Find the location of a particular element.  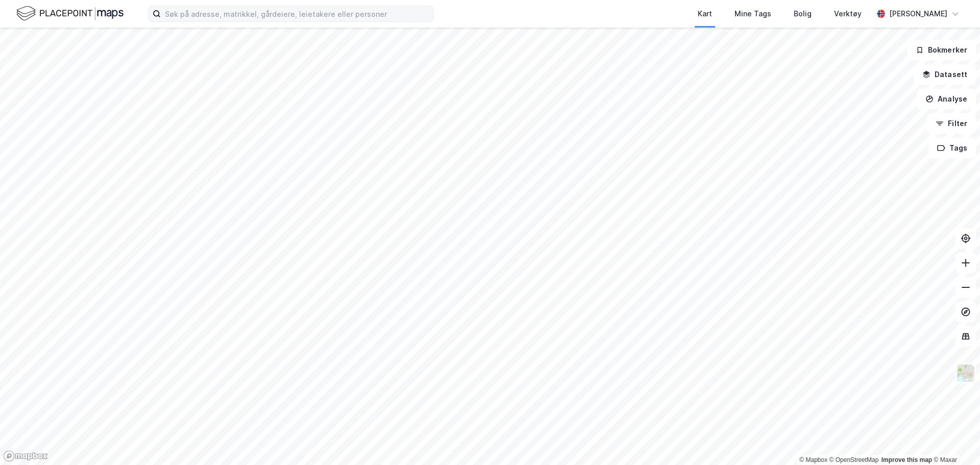

input: Søk på adresse, matrikkel, gårdeiere, leietakere eller personer is located at coordinates (297, 14).